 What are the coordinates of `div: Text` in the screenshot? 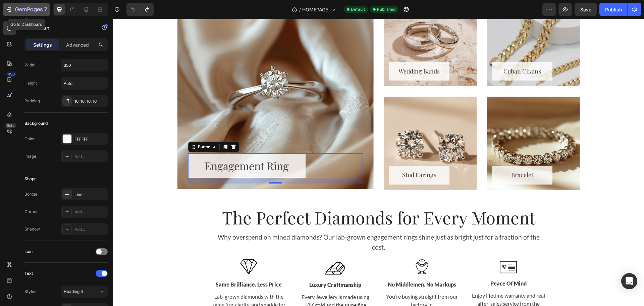 It's located at (28, 273).